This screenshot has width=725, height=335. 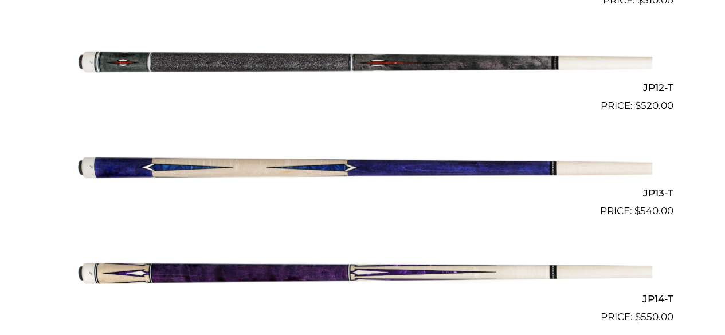 I want to click on h2: JP14-T, so click(x=363, y=299).